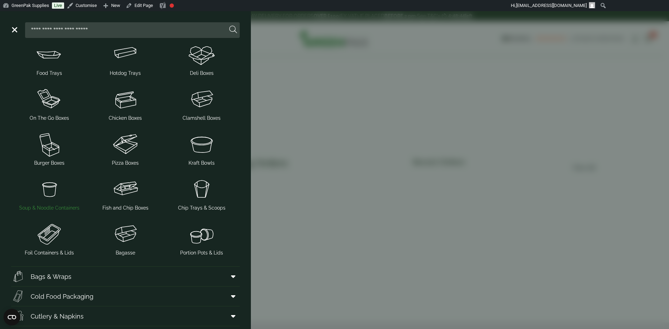 This screenshot has height=329, width=669. I want to click on span: Deli Boxes, so click(202, 73).